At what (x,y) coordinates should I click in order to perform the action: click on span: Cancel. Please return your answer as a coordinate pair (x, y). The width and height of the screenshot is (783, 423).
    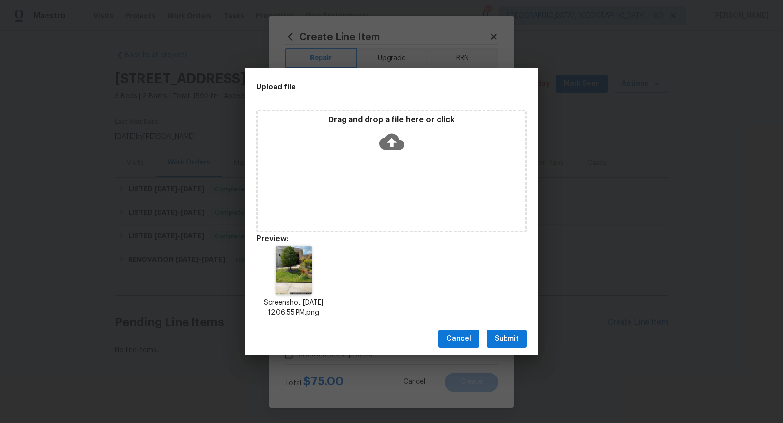
    Looking at the image, I should click on (459, 339).